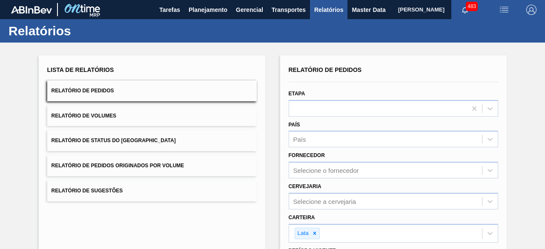 Image resolution: width=545 pixels, height=249 pixels. Describe the element at coordinates (84, 31) in the screenshot. I see `h1: Relatórios` at that location.